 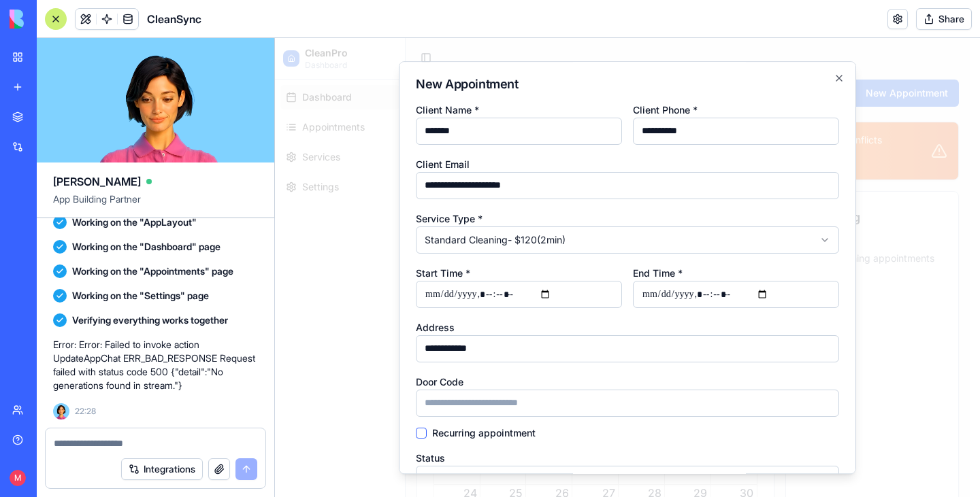 I want to click on span: 22:28, so click(x=85, y=411).